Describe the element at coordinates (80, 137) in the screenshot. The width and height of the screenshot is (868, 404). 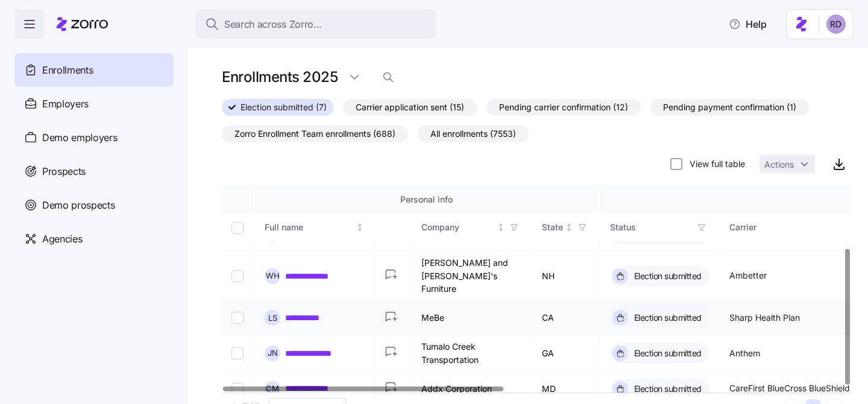
I see `span: Demo employers` at that location.